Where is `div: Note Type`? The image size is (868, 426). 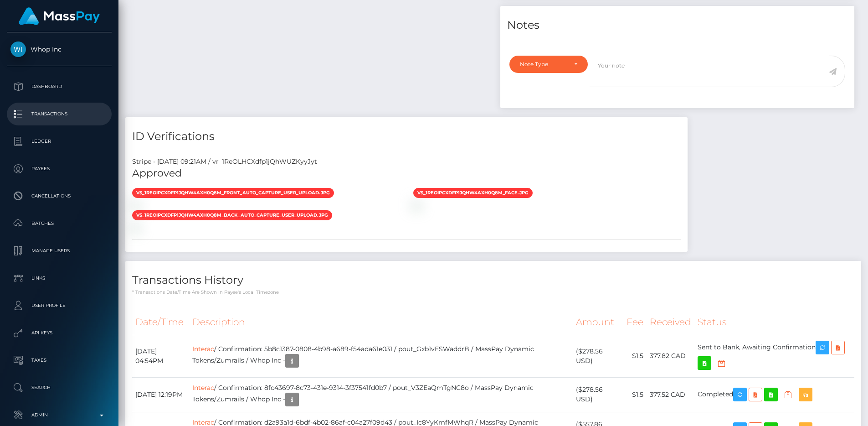
div: Note Type is located at coordinates (543, 65).